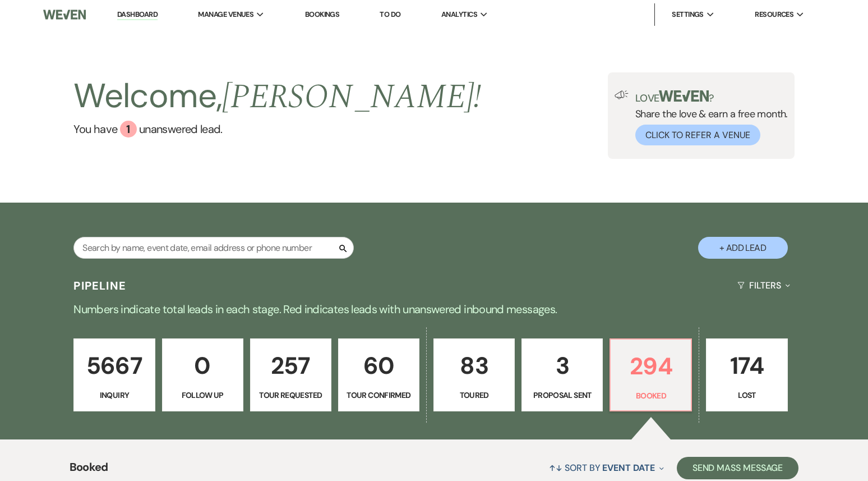  I want to click on a: 174Lost, so click(746, 374).